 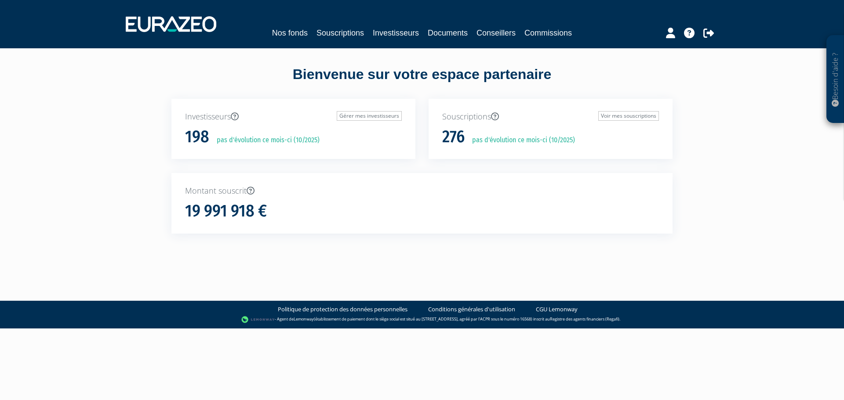 What do you see at coordinates (342, 309) in the screenshot?
I see `a: Politique de protection des données personnelles` at bounding box center [342, 309].